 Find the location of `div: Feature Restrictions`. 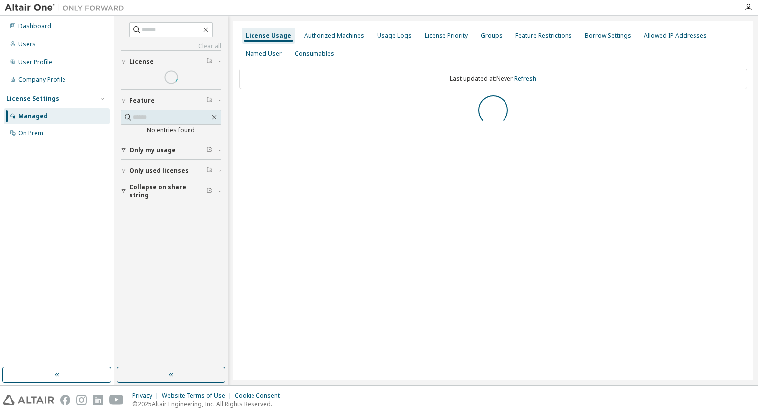

div: Feature Restrictions is located at coordinates (544, 36).